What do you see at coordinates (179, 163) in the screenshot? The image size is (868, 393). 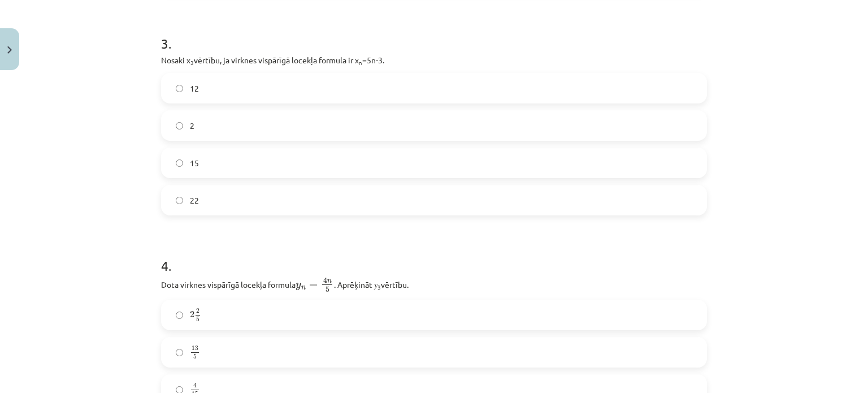 I see `input: 15` at bounding box center [179, 163].